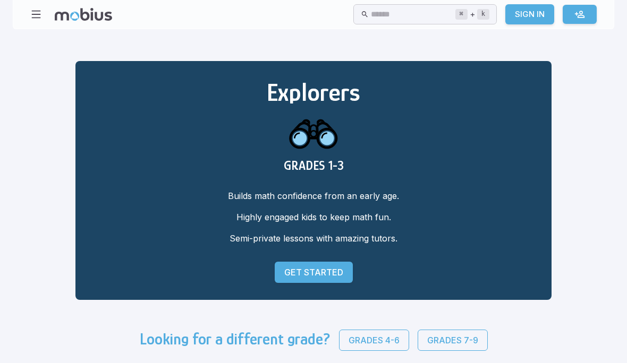 This screenshot has width=627, height=363. Describe the element at coordinates (313, 272) in the screenshot. I see `a: Get Started` at that location.